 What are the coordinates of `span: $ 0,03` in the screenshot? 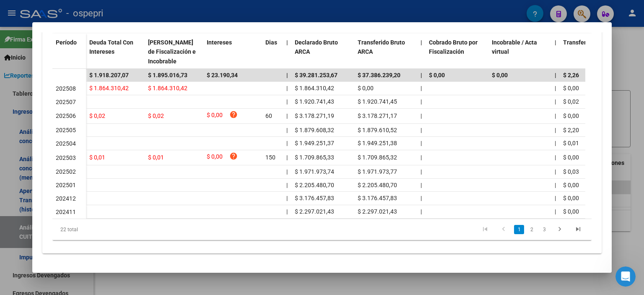 It's located at (571, 172).